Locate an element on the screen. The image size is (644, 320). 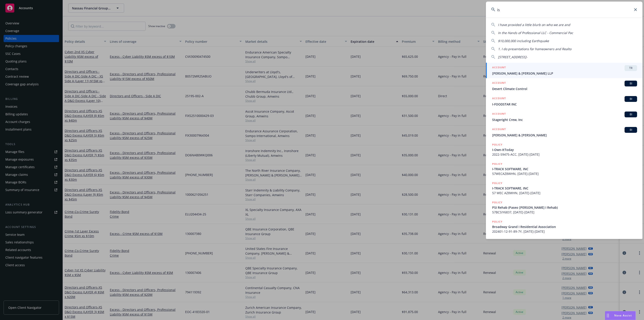
input: Search... is located at coordinates (565, 10).